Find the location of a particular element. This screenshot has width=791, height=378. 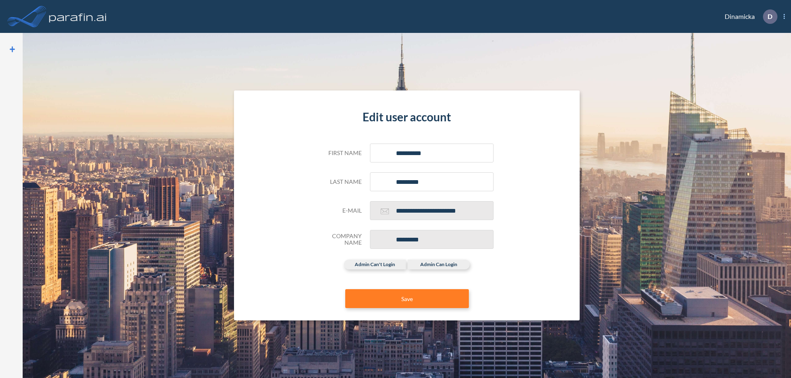

label: admin can't login is located at coordinates (375, 265).